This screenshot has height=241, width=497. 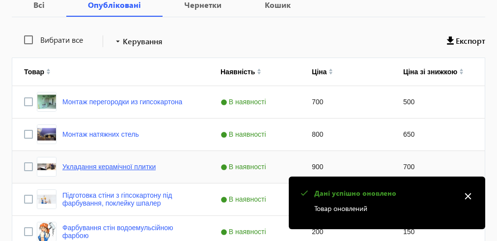 What do you see at coordinates (142, 41) in the screenshot?
I see `span: Керування` at bounding box center [142, 41].